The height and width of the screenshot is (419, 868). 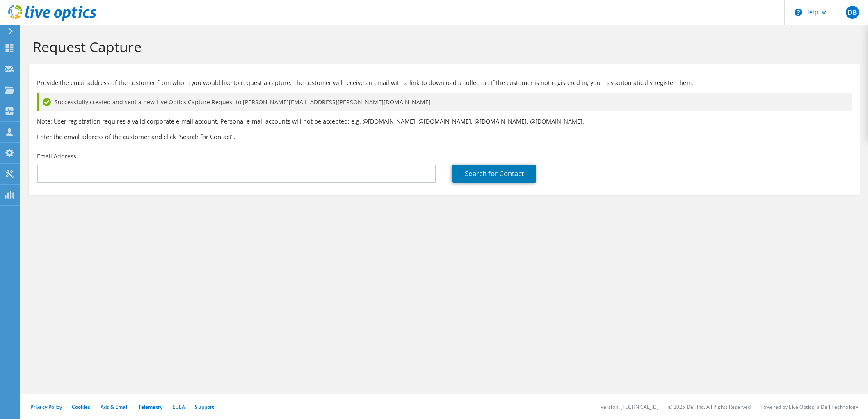 I want to click on p: Provide the email address of the customer from whom you would like to request a capture. The cust..., so click(x=444, y=83).